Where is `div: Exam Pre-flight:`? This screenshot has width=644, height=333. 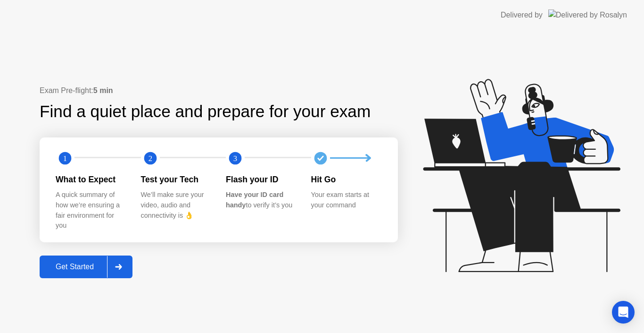
div: Exam Pre-flight: is located at coordinates (219, 90).